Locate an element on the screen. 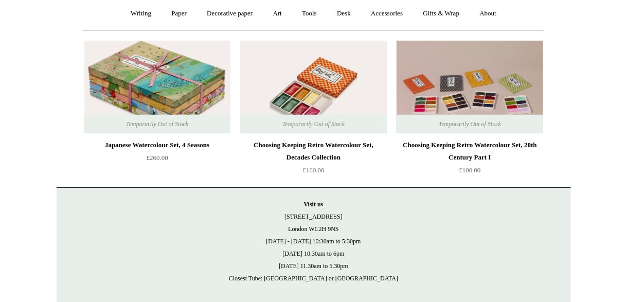  a: Japanese Watercolour Set, 4 Seasons Japanese Watercolour Set, 4 Seasons Temporarily Out of Stock is located at coordinates (157, 87).